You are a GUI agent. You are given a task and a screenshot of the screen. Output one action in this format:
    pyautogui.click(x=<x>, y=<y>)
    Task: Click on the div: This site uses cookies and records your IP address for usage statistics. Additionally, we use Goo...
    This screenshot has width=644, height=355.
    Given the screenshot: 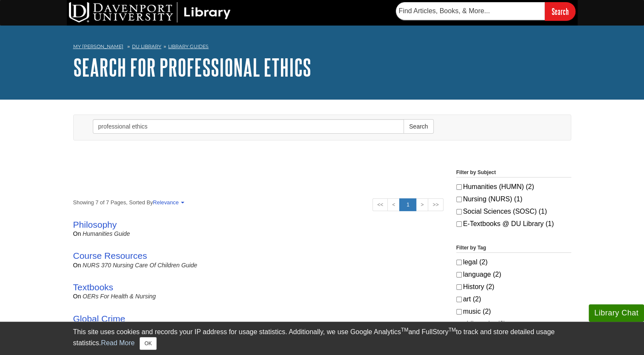 What is the action you would take?
    pyautogui.click(x=322, y=338)
    